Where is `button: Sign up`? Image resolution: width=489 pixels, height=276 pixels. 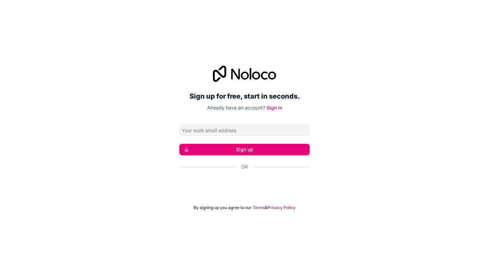 button: Sign up is located at coordinates (245, 149).